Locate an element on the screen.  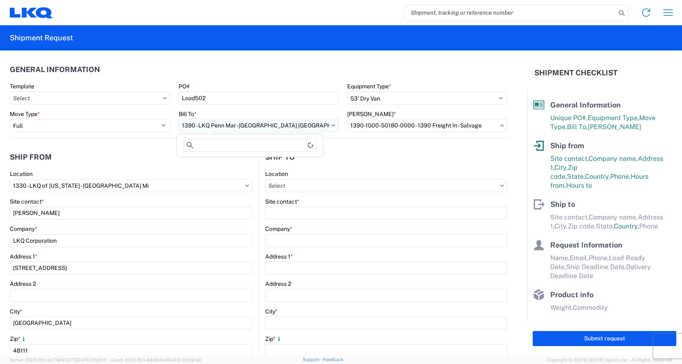
label: Move Type is located at coordinates (25, 114).